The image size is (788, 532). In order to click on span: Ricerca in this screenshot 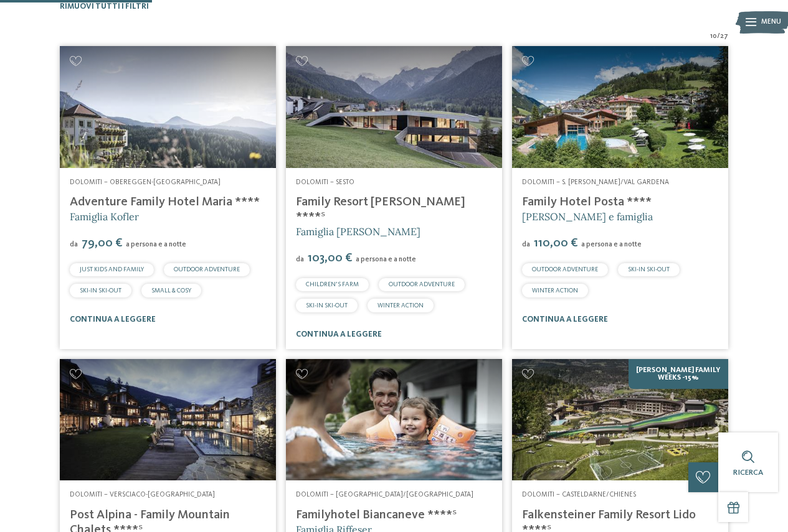, I will do `click(748, 472)`.